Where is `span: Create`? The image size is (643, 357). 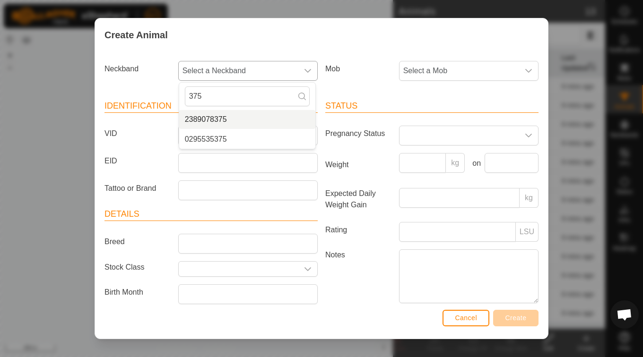
span: Create is located at coordinates (516, 318).